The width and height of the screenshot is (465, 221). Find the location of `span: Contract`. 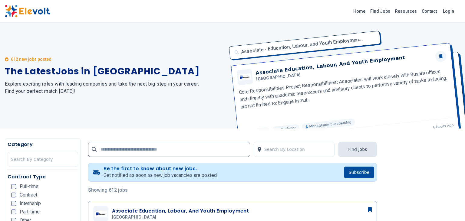

span: Contract is located at coordinates (28, 195).